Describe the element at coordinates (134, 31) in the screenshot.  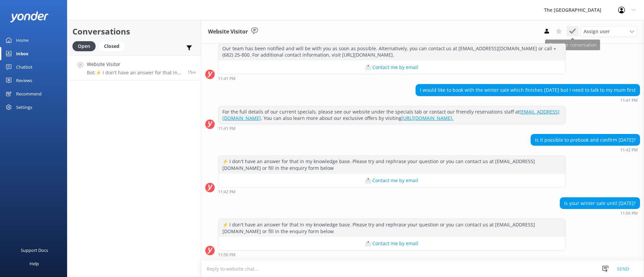
I see `h2: Conversations` at that location.